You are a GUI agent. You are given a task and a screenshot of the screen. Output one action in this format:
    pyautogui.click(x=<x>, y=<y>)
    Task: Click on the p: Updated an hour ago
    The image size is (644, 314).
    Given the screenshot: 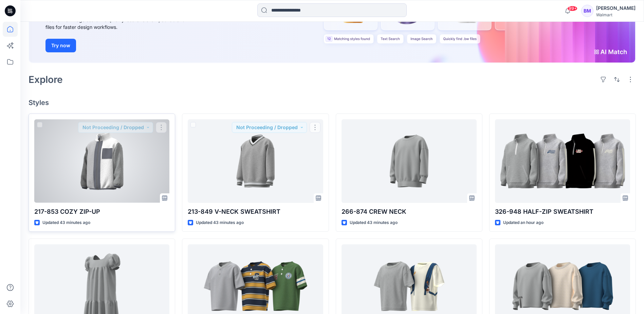 What is the action you would take?
    pyautogui.click(x=523, y=222)
    